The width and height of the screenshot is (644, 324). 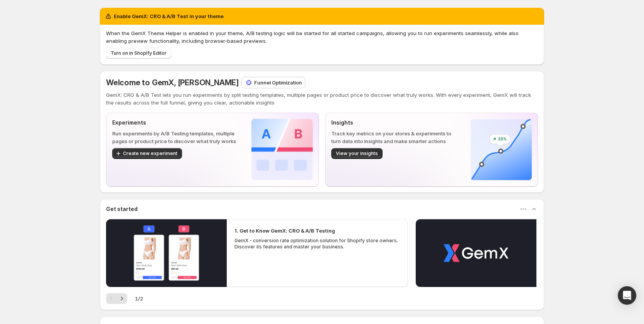 I want to click on p: When the GemX Theme Helper is enabled in your theme, A/B testing logic will be started for all st..., so click(x=322, y=37).